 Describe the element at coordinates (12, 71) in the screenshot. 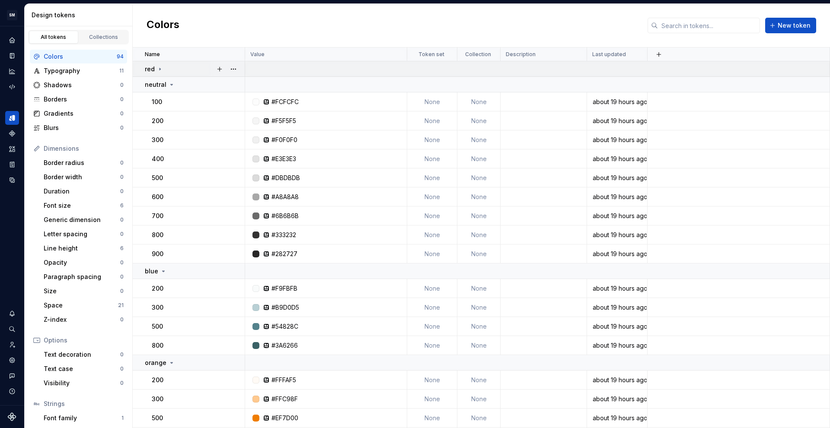

I see `div: Analytics` at that location.